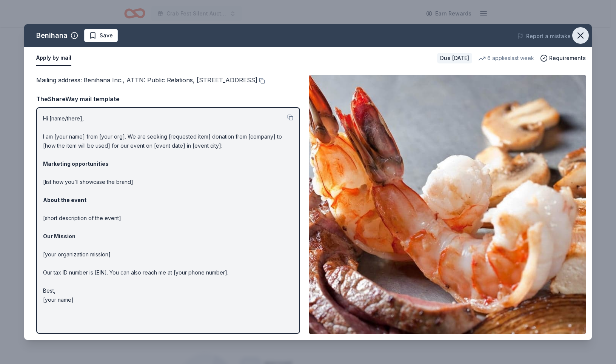  Describe the element at coordinates (106, 35) in the screenshot. I see `span: Save` at that location.